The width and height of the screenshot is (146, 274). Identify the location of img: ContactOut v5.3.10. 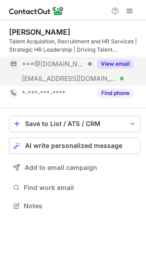
(37, 11).